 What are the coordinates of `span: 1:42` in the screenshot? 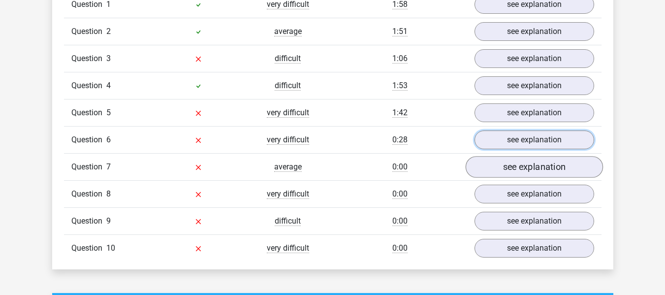 It's located at (399, 113).